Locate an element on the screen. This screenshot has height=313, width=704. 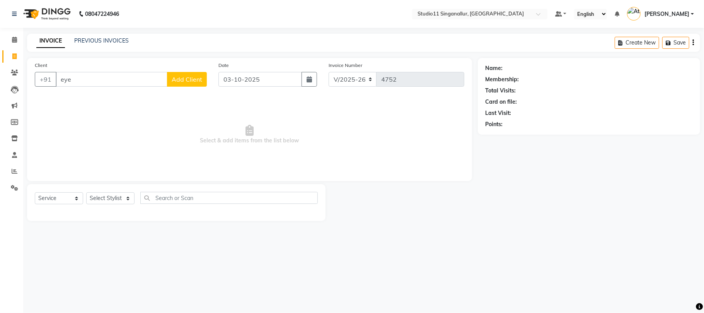
label: Client is located at coordinates (41, 65).